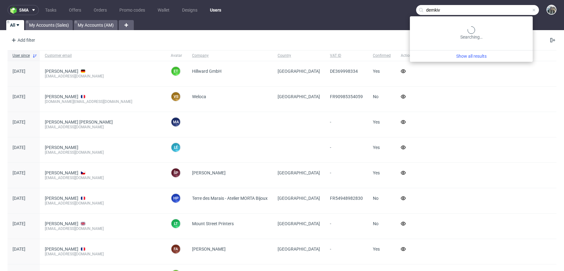 The image size is (564, 271). I want to click on img: logo, so click(15, 10).